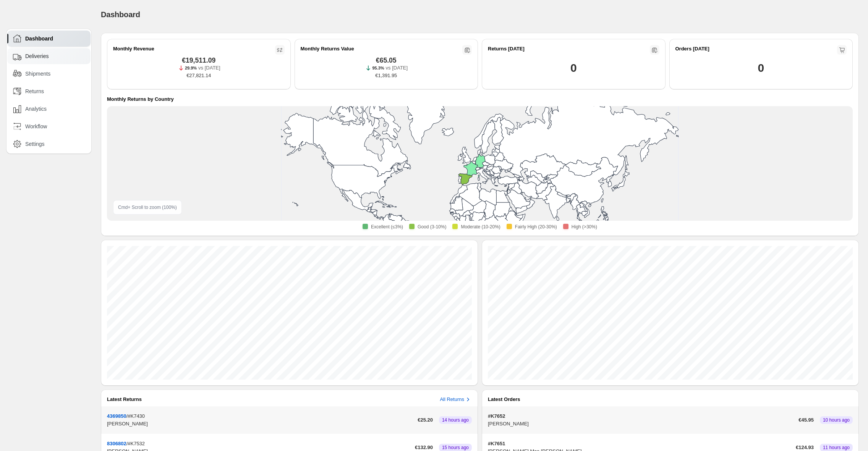 This screenshot has width=868, height=451. I want to click on p: #K7651, so click(640, 443).